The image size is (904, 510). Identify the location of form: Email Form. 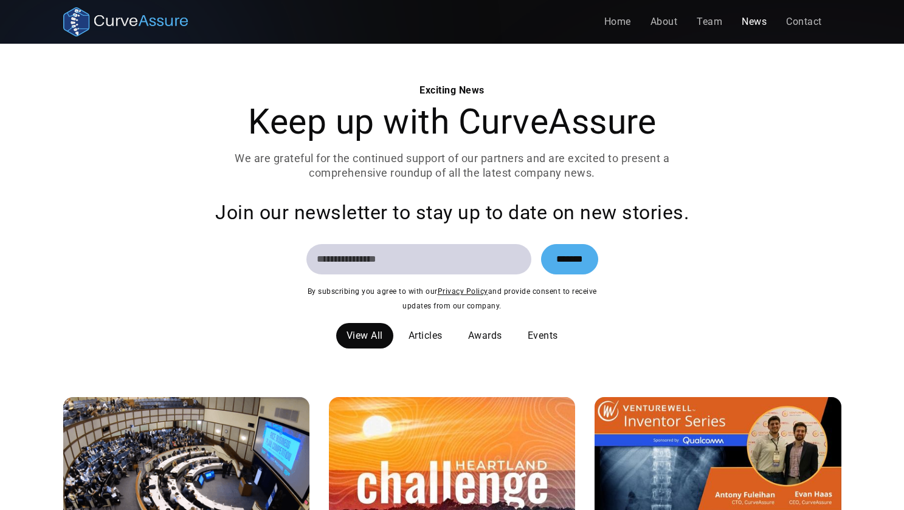
(452, 259).